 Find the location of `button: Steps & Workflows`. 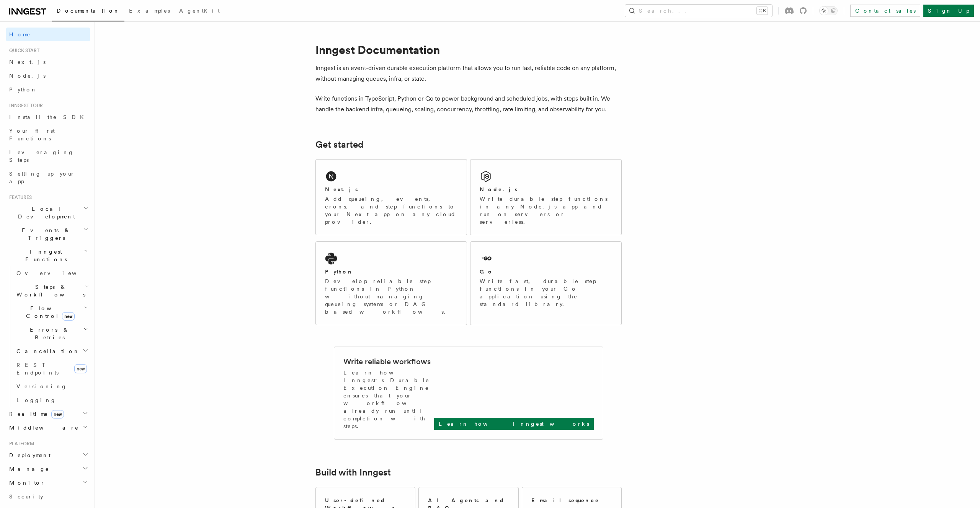

button: Steps & Workflows is located at coordinates (51, 291).